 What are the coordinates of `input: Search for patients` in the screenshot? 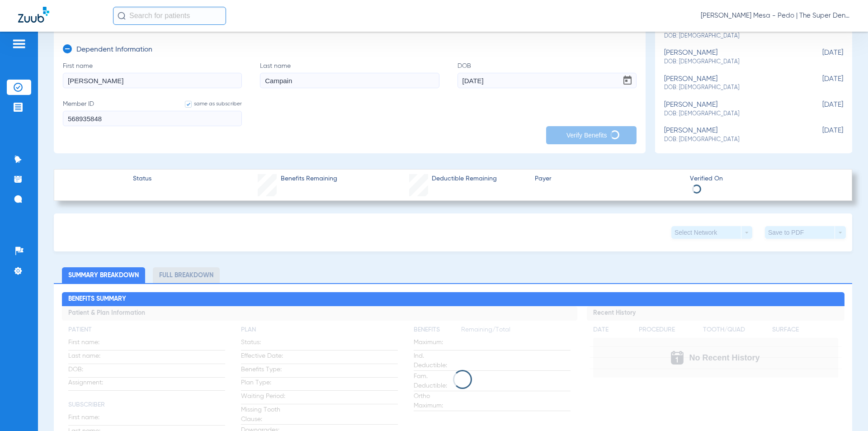 It's located at (170, 15).